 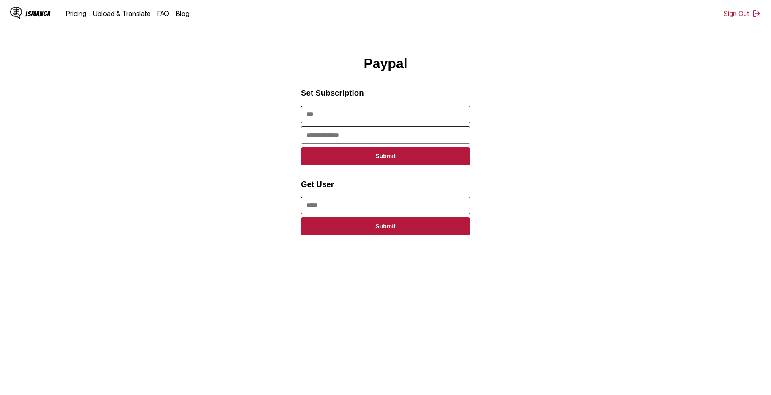 I want to click on h3: Set Subscription, so click(x=386, y=93).